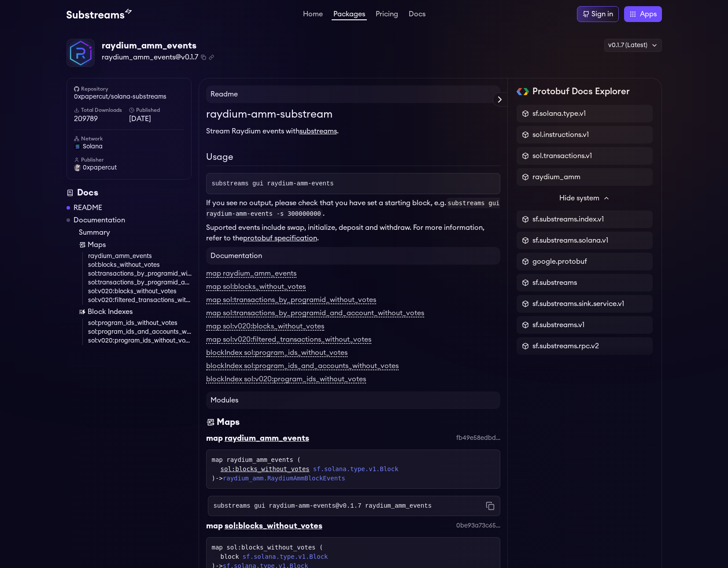 The height and width of the screenshot is (568, 728). I want to click on h2: Protobuf Docs Explorer, so click(581, 92).